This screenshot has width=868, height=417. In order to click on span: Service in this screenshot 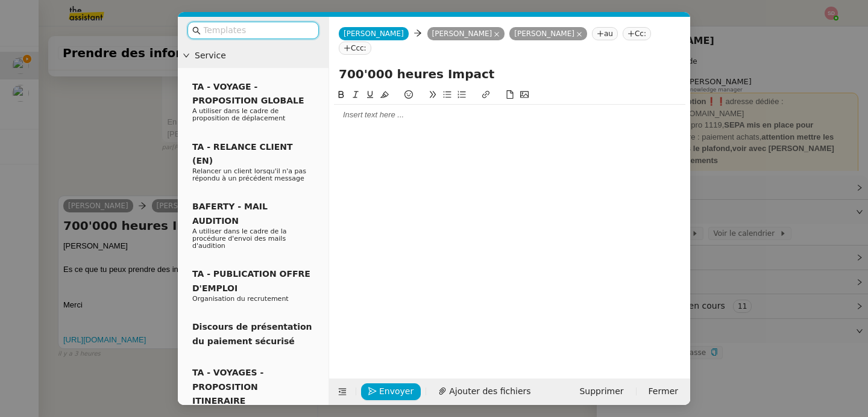, I will do `click(259, 55)`.